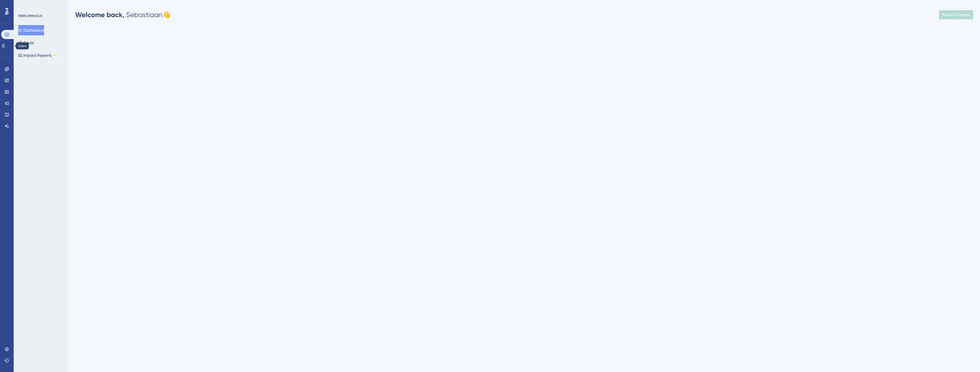 This screenshot has height=372, width=980. I want to click on button: Publish Changes, so click(956, 15).